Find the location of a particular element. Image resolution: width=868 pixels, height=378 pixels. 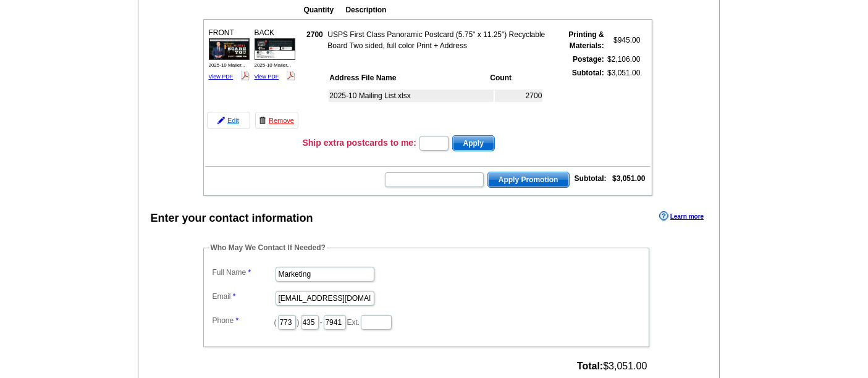

div: FRONT is located at coordinates (229, 54).